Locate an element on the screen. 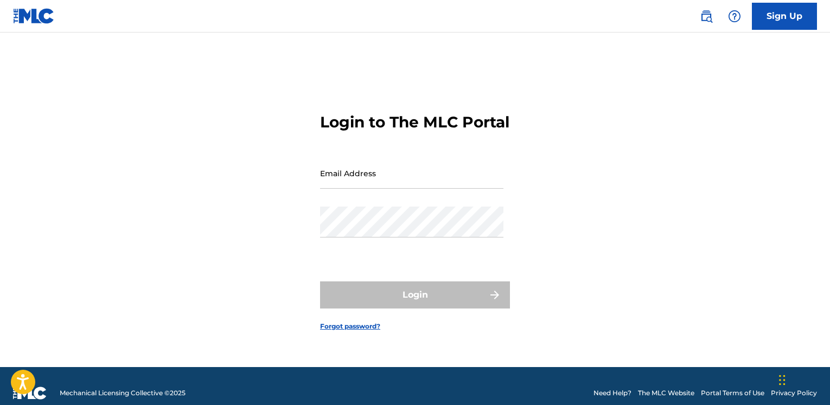 This screenshot has height=405, width=830. img: search is located at coordinates (707, 16).